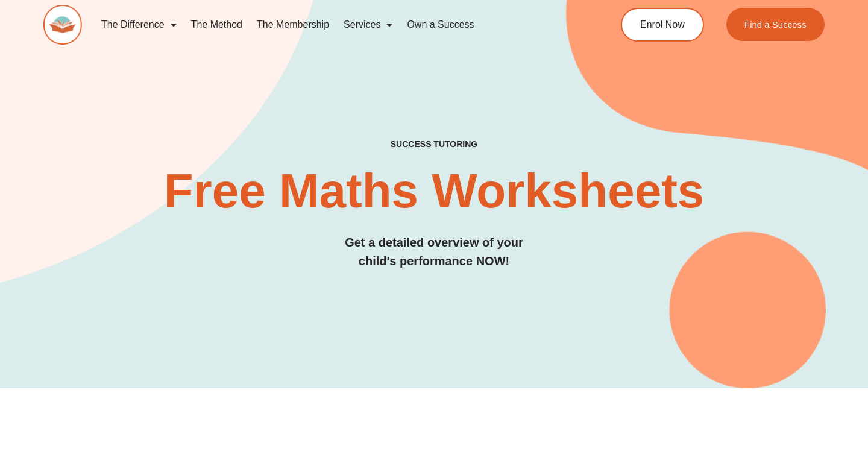 The width and height of the screenshot is (868, 469). Describe the element at coordinates (434, 252) in the screenshot. I see `h3: Get a detailed overview of your child's performance NOW!` at that location.